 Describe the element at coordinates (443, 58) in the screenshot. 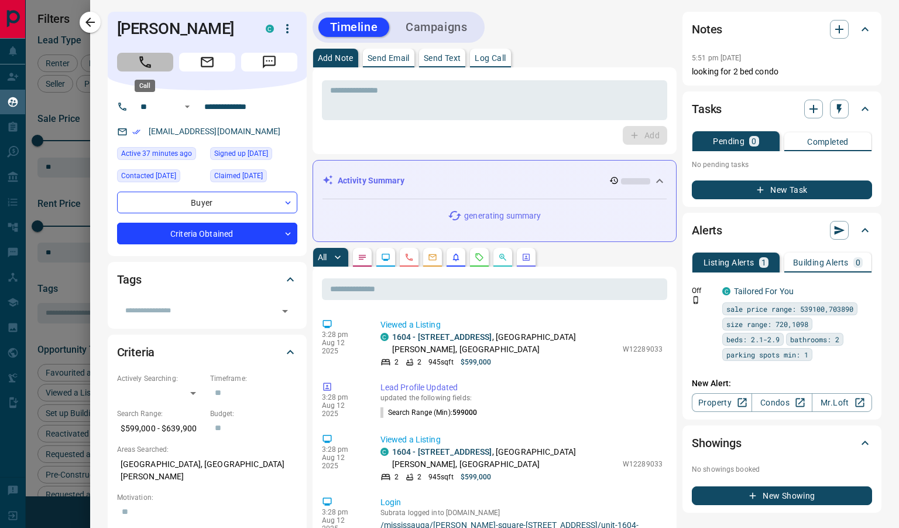

I see `p: Send Text` at that location.